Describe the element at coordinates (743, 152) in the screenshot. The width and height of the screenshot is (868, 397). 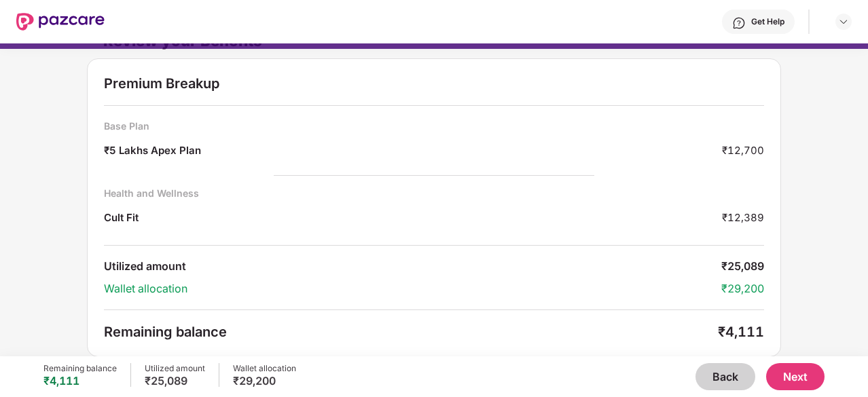
I see `div: ₹12,700` at that location.